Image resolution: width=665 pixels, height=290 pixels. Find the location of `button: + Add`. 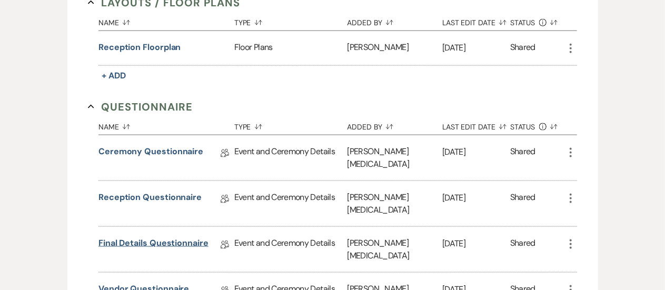

button: + Add is located at coordinates (114, 76).